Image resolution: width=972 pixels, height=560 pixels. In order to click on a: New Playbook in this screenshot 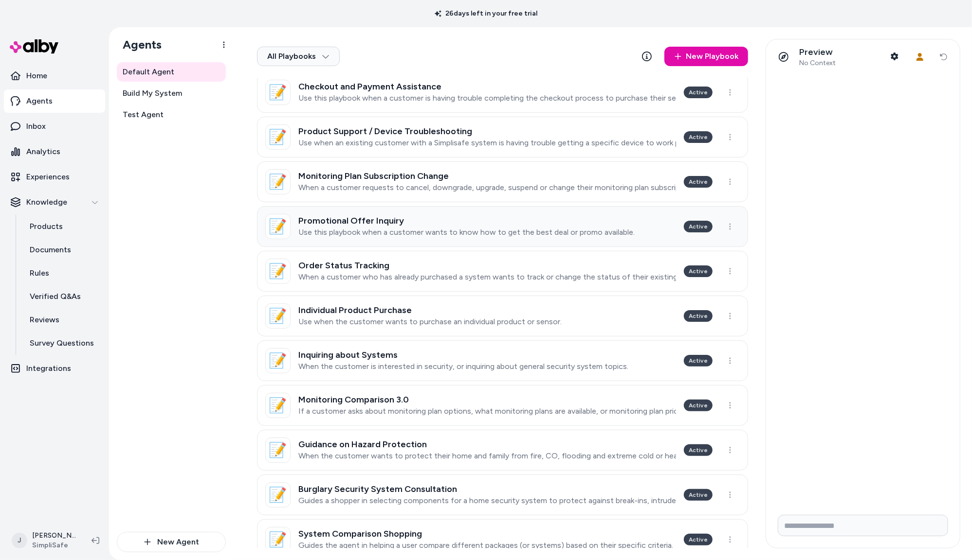, I will do `click(706, 56)`.